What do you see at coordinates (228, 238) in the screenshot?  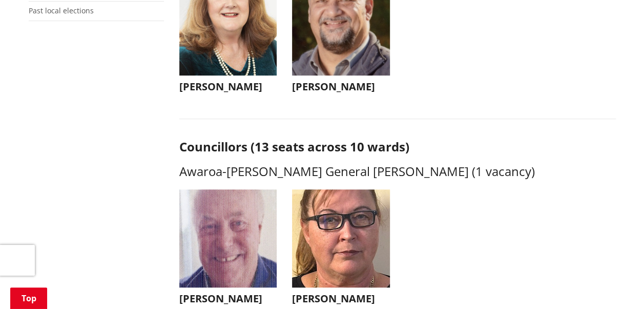 I see `img: WO-W-AM__THOMSON_P__xVNpv` at bounding box center [228, 238].